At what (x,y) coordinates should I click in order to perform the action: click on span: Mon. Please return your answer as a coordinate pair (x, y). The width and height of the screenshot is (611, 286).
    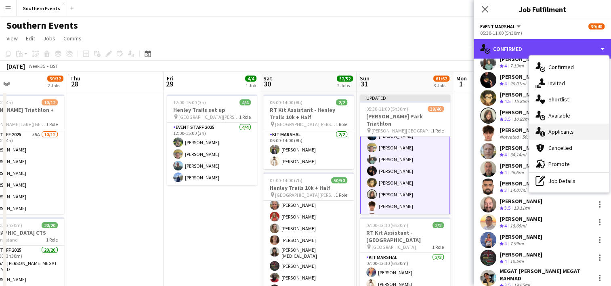
    Looking at the image, I should click on (462, 78).